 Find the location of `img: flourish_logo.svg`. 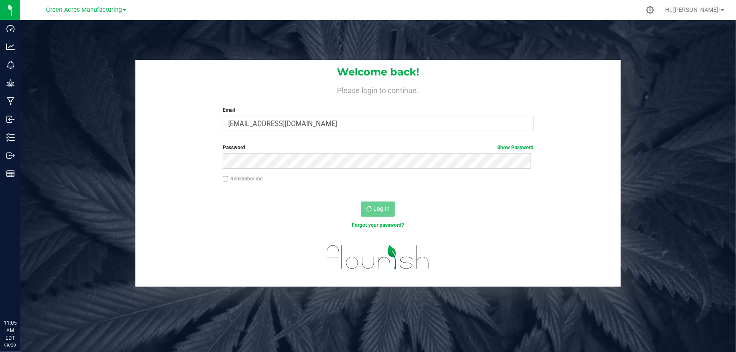

img: flourish_logo.svg is located at coordinates (378, 257).